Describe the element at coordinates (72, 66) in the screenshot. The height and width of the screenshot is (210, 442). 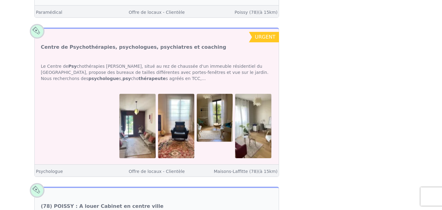
I see `strong: Psy` at that location.